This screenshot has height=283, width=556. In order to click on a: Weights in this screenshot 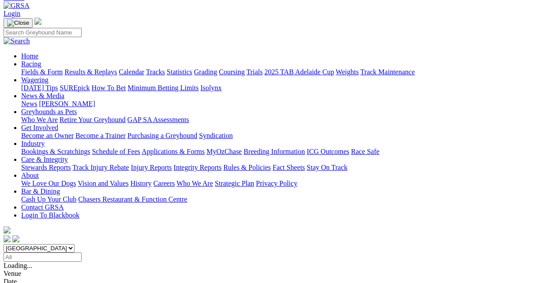, I will do `click(347, 72)`.